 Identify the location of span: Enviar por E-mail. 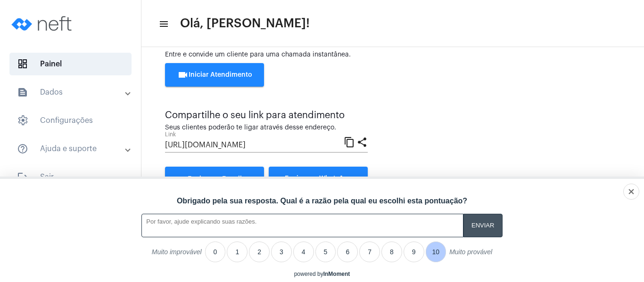
(215, 179).